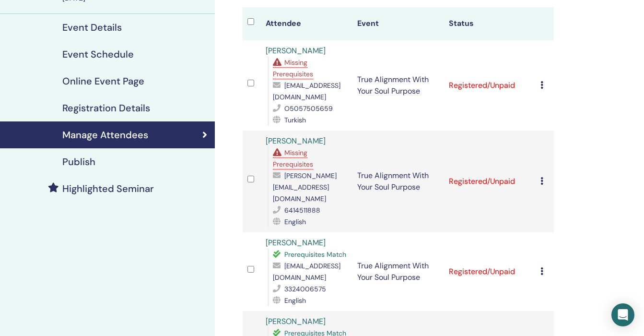  What do you see at coordinates (398, 24) in the screenshot?
I see `th: Event` at bounding box center [398, 24].